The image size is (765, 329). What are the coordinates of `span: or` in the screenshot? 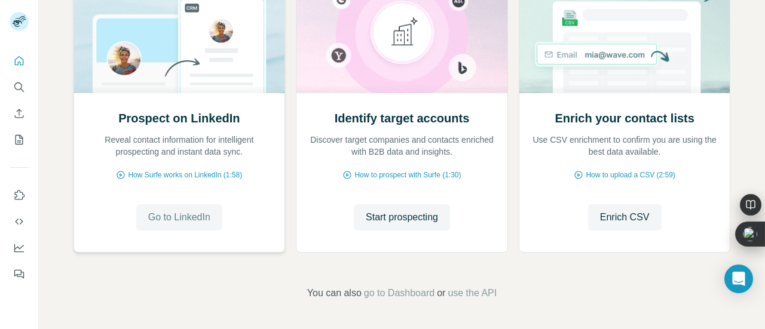 It's located at (441, 293).